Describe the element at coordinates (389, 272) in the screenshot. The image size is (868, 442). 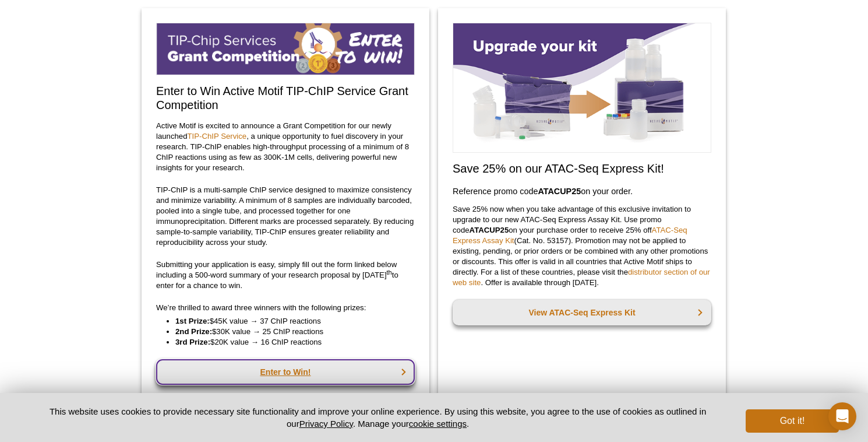
I see `sup: th` at that location.